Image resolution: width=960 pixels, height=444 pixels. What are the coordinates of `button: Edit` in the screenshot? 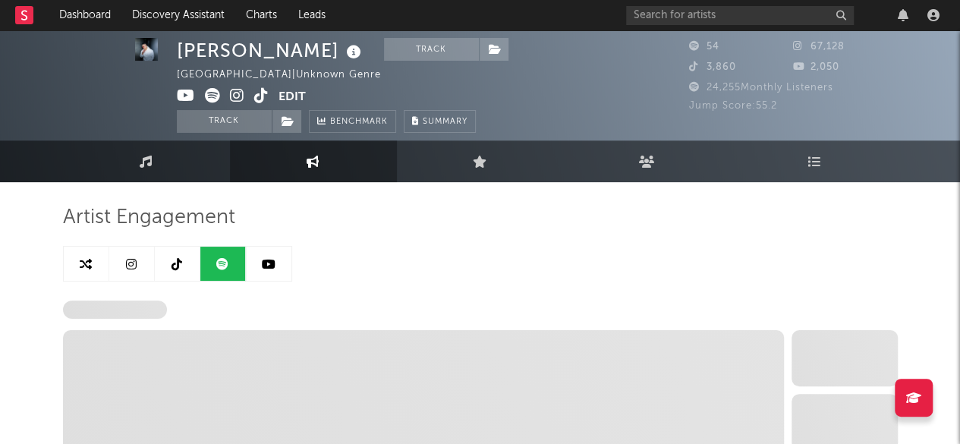 It's located at (292, 97).